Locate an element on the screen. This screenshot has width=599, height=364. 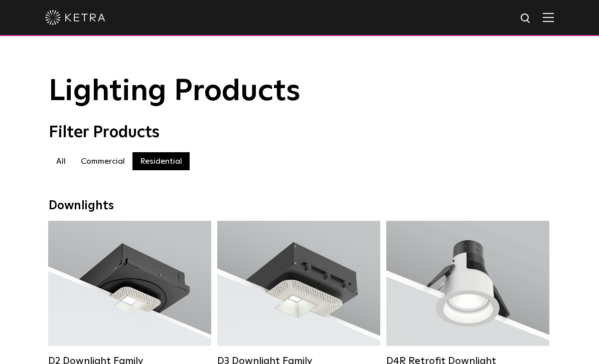
img: Hamburger%20Nav.svg is located at coordinates (548, 17).